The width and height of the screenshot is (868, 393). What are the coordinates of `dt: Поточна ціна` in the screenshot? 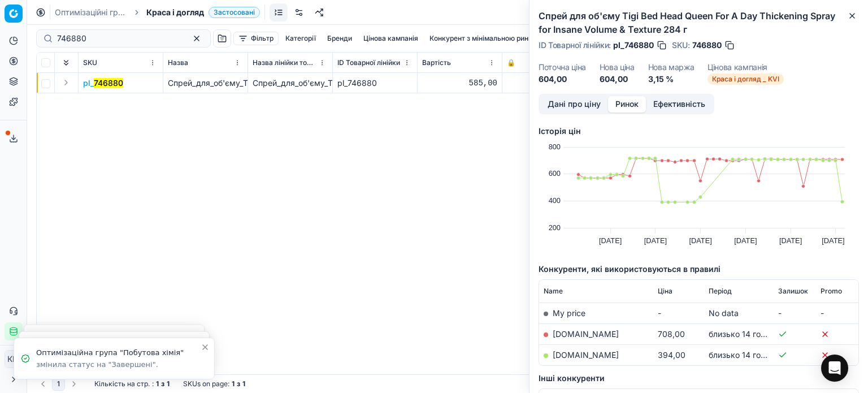 It's located at (562, 67).